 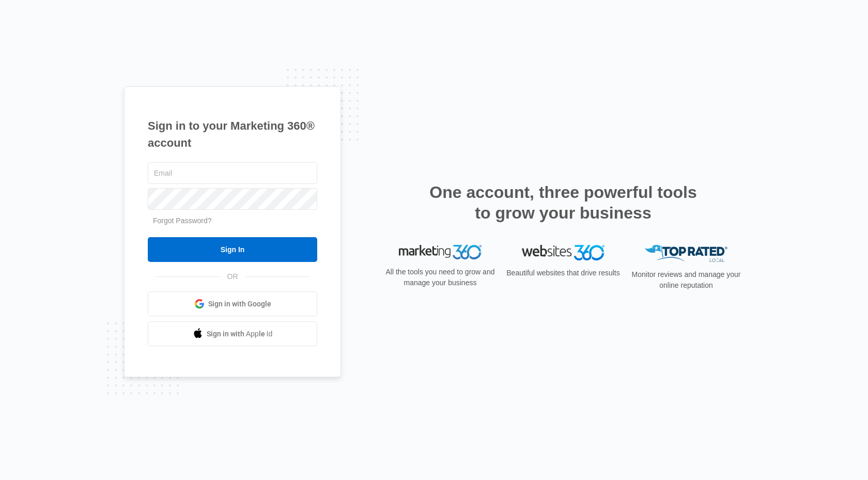 I want to click on span: Sign in with Apple Id, so click(x=239, y=334).